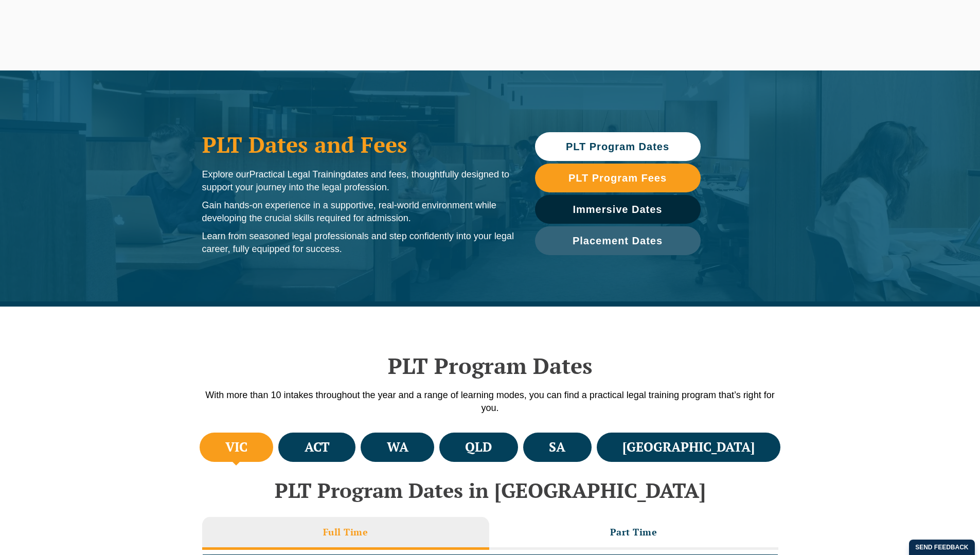 This screenshot has height=555, width=980. Describe the element at coordinates (236, 447) in the screenshot. I see `h4: VIC` at that location.